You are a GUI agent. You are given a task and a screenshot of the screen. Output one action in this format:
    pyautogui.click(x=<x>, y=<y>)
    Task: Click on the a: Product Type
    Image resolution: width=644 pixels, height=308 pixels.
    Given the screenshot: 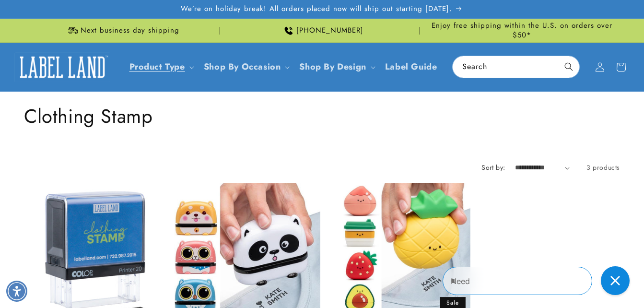 What is the action you would take?
    pyautogui.click(x=157, y=66)
    